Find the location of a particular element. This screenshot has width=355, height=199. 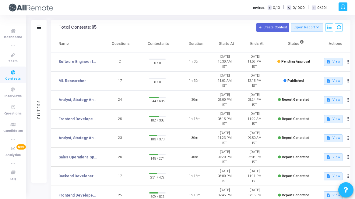

span: New is located at coordinates (21, 147).